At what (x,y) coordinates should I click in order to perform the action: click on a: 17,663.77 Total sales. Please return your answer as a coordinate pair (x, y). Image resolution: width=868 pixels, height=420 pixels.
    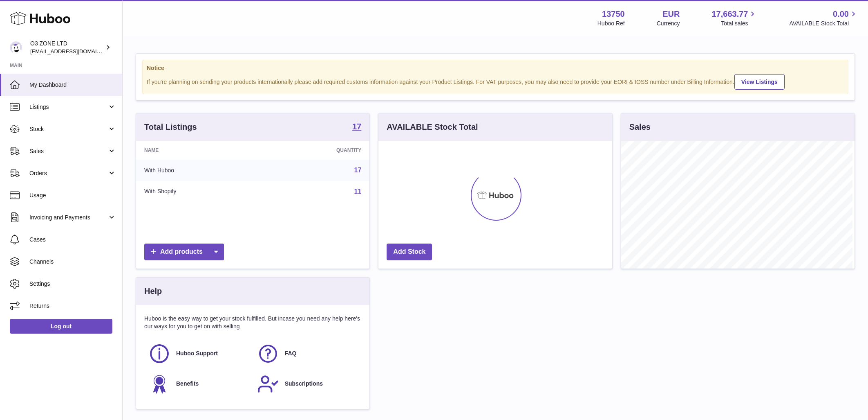
    Looking at the image, I should click on (735, 18).